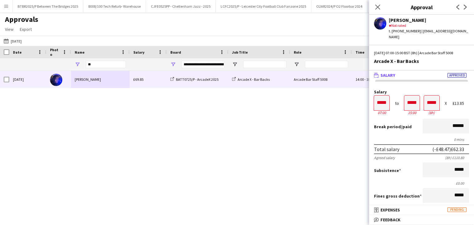  I want to click on span: £69.85, so click(138, 79).